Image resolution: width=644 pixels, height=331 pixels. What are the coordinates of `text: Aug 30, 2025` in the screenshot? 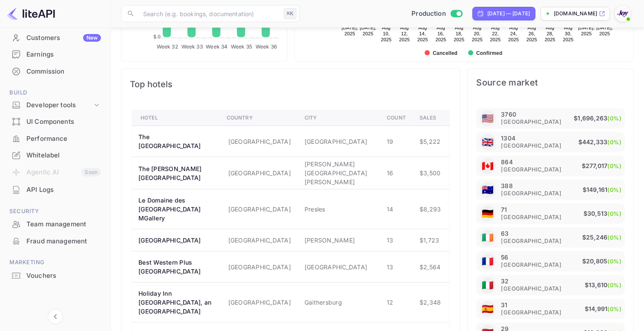 It's located at (568, 33).